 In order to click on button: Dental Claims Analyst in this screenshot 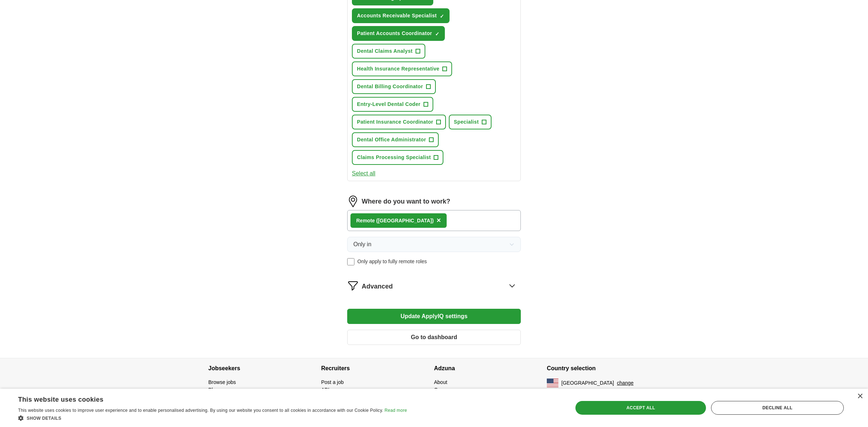, I will do `click(388, 51)`.